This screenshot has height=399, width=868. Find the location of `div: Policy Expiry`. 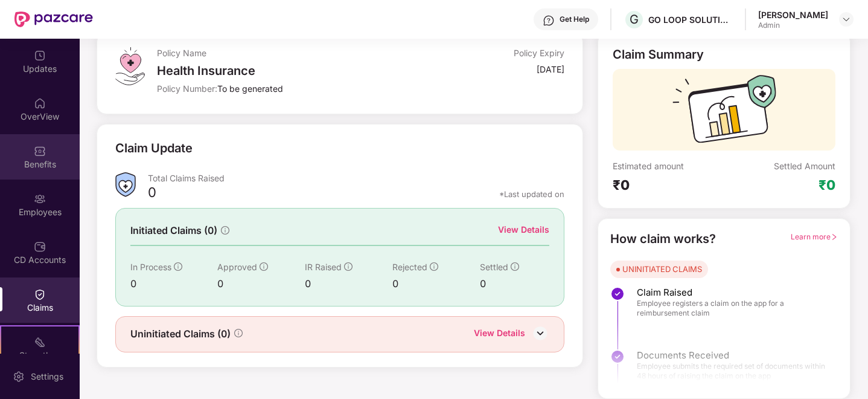

div: Policy Expiry is located at coordinates (539, 52).